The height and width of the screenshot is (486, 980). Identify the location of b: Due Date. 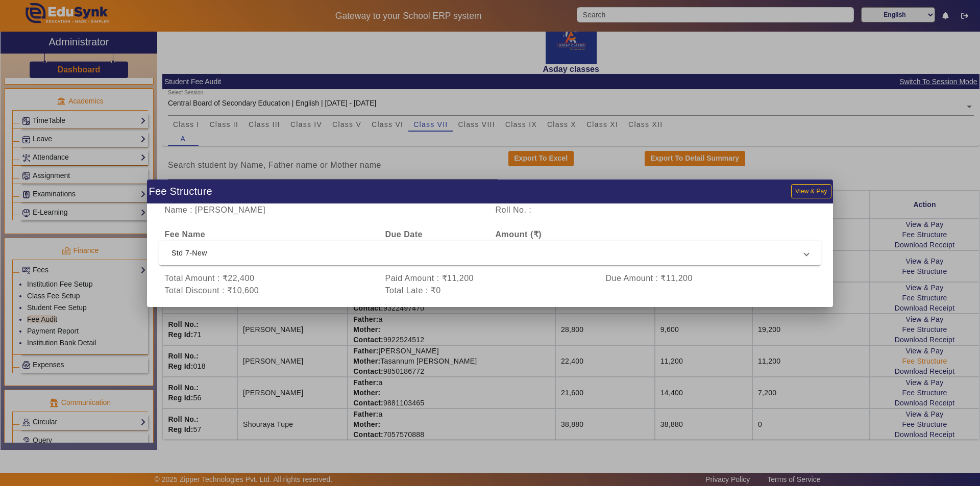
(404, 234).